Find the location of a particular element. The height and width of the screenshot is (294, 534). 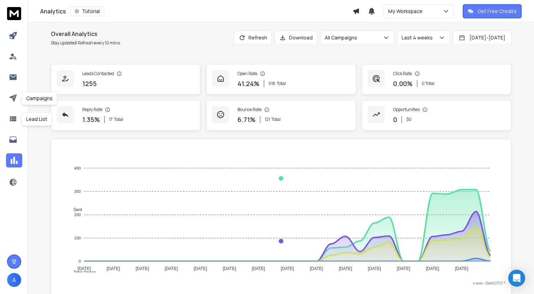

a: Opportunities0$0 is located at coordinates (436, 115).